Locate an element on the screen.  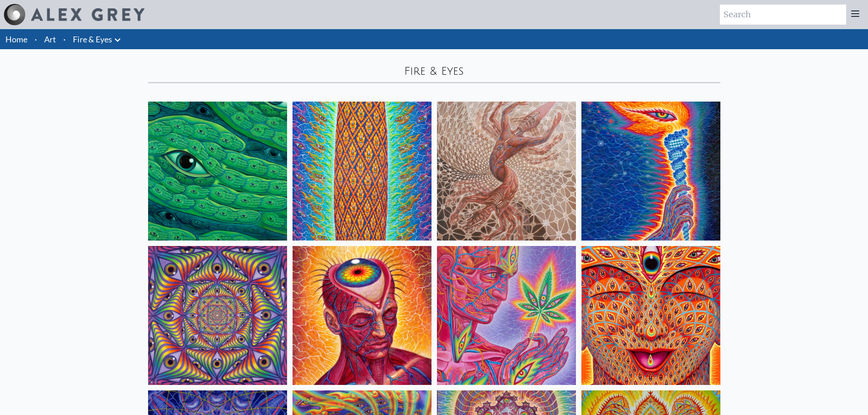
a: Art is located at coordinates (50, 39).